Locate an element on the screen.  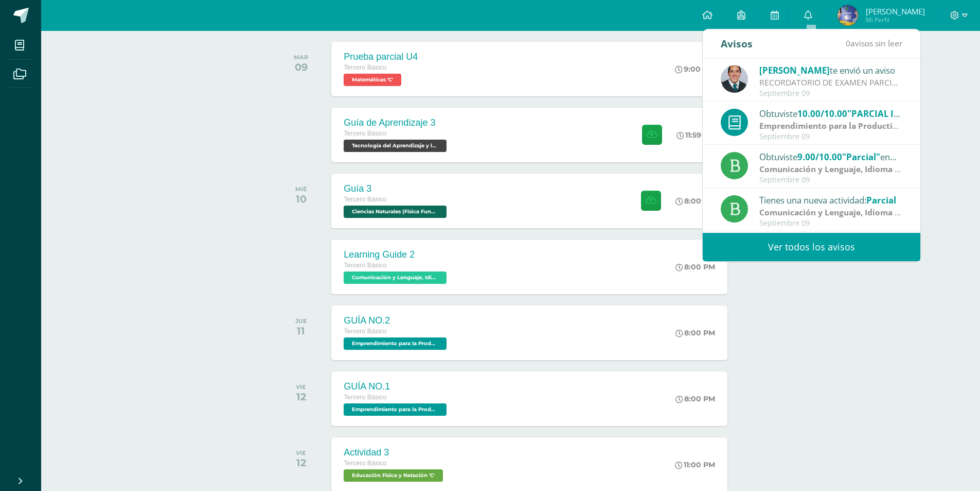
div: 11 is located at coordinates (301, 331).